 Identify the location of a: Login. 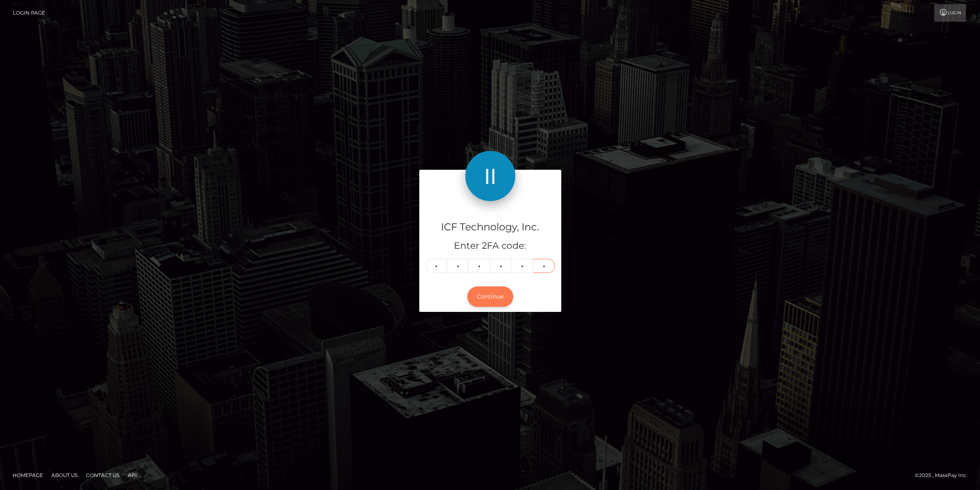
(949, 13).